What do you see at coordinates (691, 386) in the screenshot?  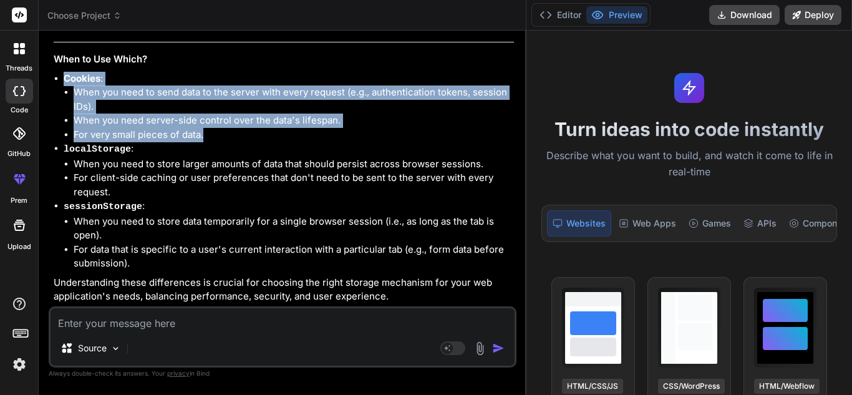 I see `div: CSS/WordPress` at bounding box center [691, 386].